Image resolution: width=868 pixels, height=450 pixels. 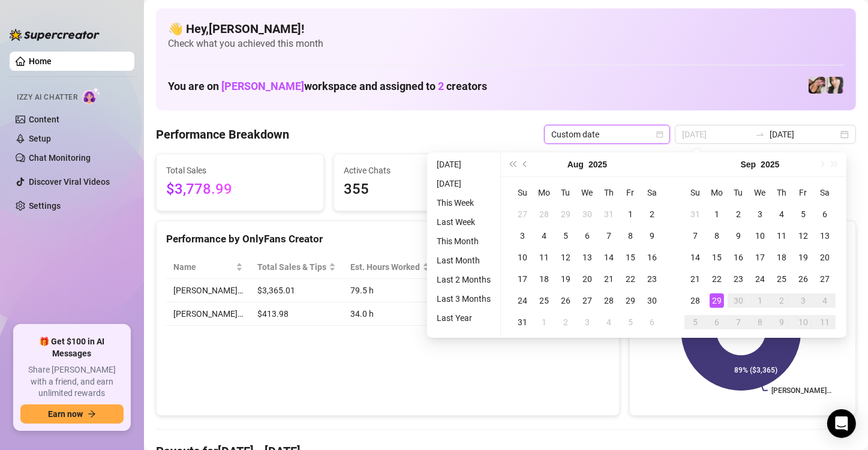 What do you see at coordinates (739, 300) in the screenshot?
I see `td: 2025-09-30` at bounding box center [739, 300].